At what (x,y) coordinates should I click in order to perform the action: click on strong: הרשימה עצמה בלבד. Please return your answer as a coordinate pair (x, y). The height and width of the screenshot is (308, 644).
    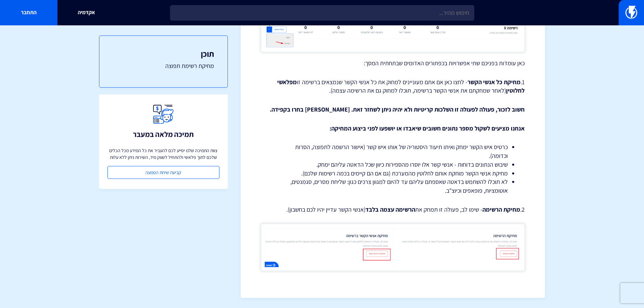
    Looking at the image, I should click on (390, 209).